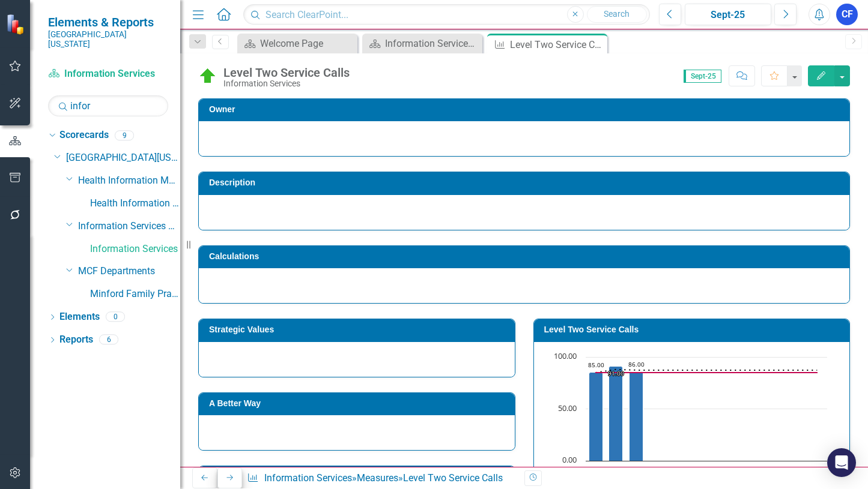 The image size is (868, 489). Describe the element at coordinates (79, 317) in the screenshot. I see `a: Elements` at that location.